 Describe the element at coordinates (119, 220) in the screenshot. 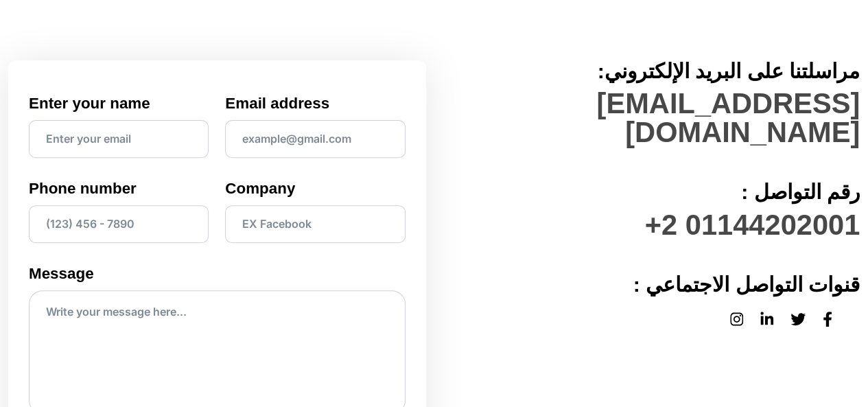

I see `h5: Phone number` at that location.